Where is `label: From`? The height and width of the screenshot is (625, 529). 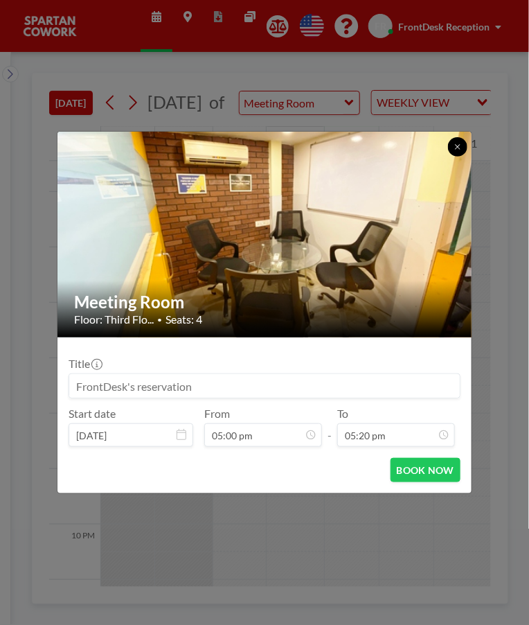 label: From is located at coordinates (217, 414).